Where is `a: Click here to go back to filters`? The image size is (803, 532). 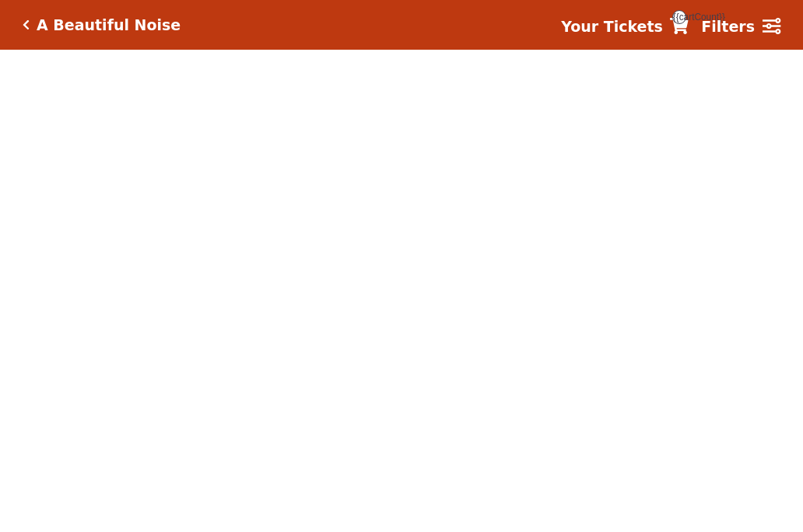
a: Click here to go back to filters is located at coordinates (26, 25).